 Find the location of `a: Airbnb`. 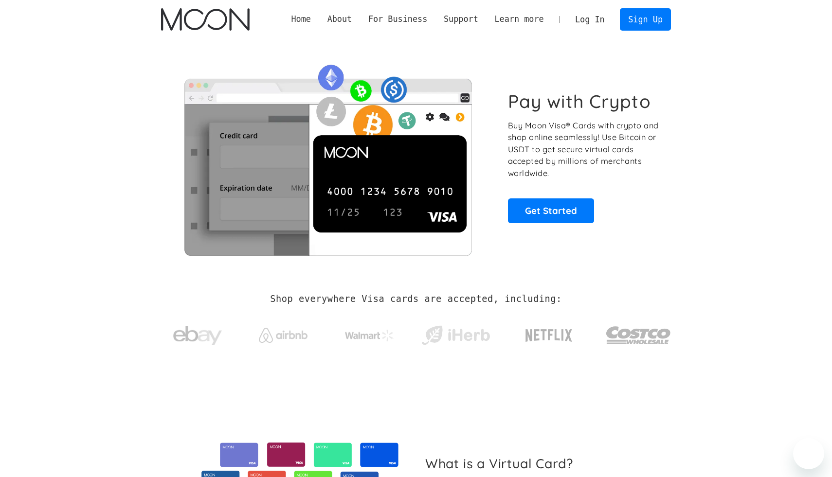

a: Airbnb is located at coordinates (283, 333).